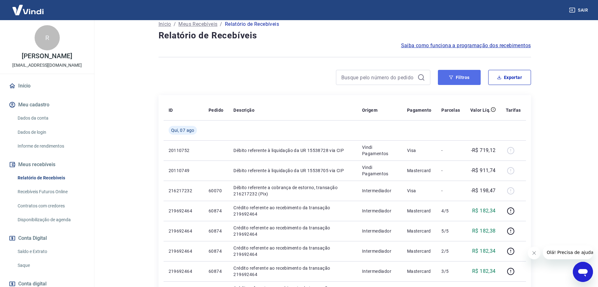  Describe the element at coordinates (451, 110) in the screenshot. I see `p: Parcelas` at that location.